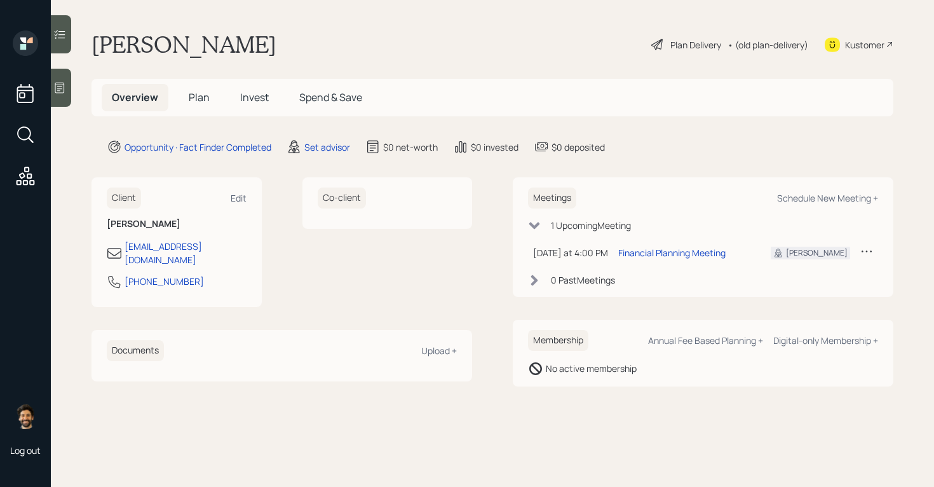 The image size is (934, 487). Describe the element at coordinates (135, 350) in the screenshot. I see `h6: Documents` at that location.